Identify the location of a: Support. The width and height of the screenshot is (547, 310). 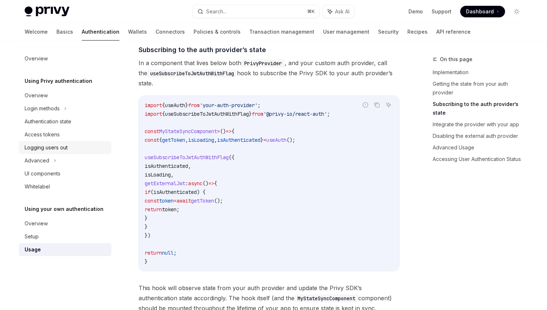
(441, 12).